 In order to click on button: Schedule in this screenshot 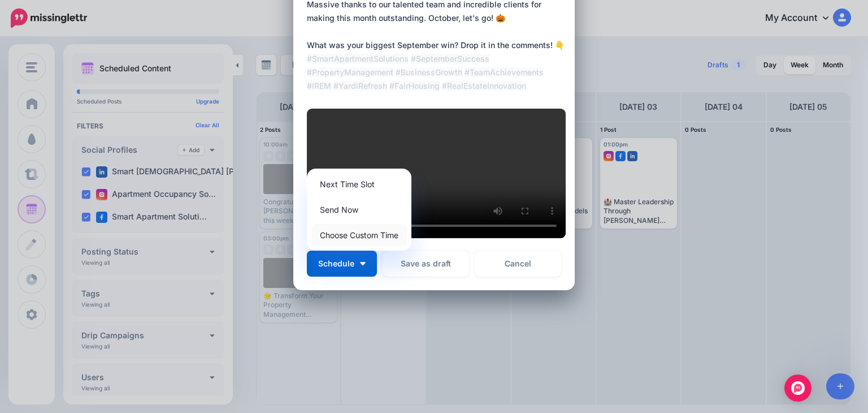, I will do `click(341, 263)`.